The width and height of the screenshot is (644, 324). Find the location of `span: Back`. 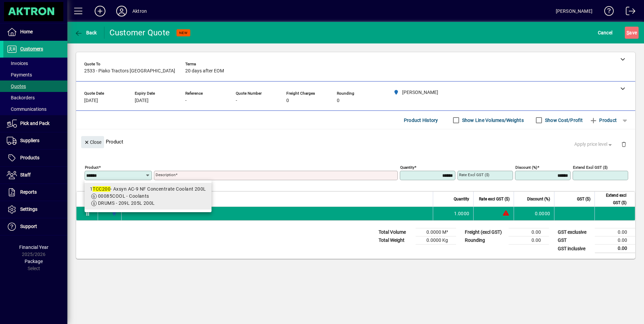

span: Back is located at coordinates (85, 33).